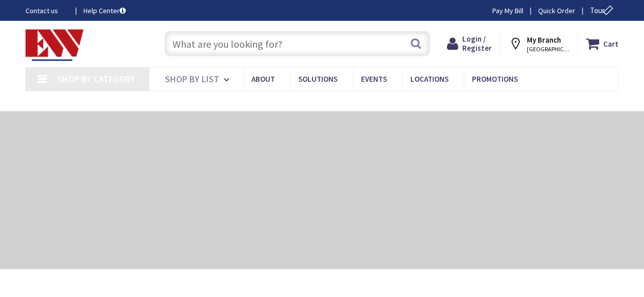  What do you see at coordinates (508, 10) in the screenshot?
I see `a: Pay My Bill` at bounding box center [508, 10].